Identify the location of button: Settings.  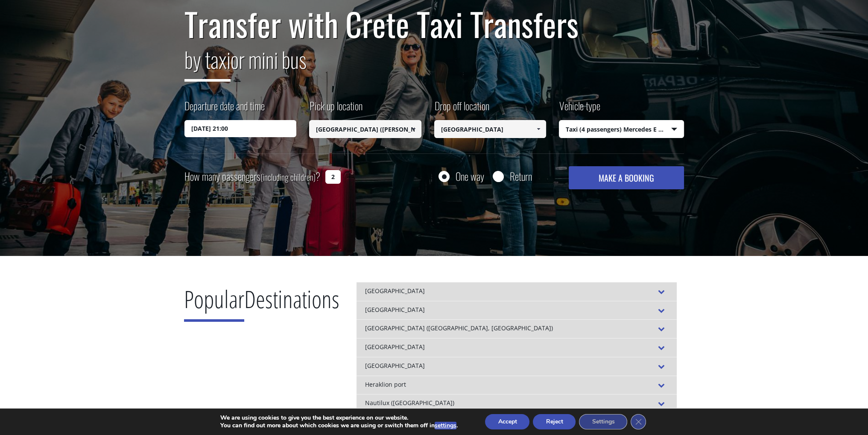
(603, 422).